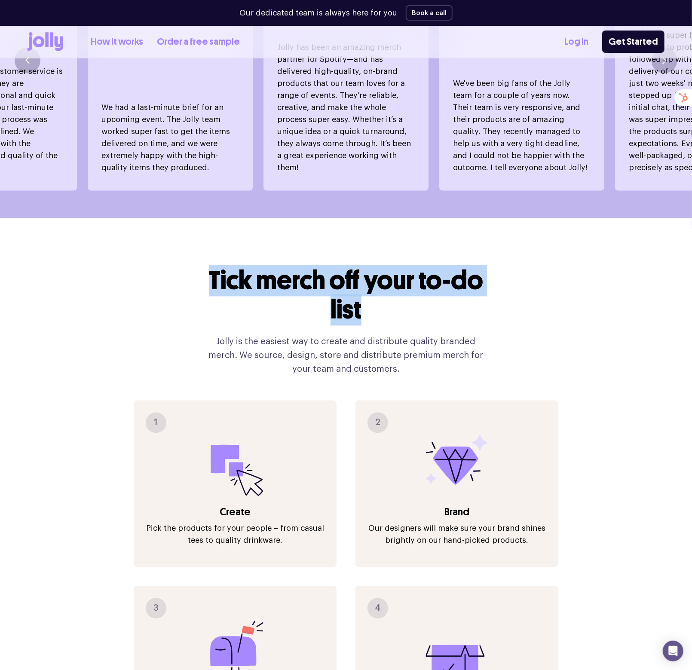  I want to click on span: 2, so click(378, 423).